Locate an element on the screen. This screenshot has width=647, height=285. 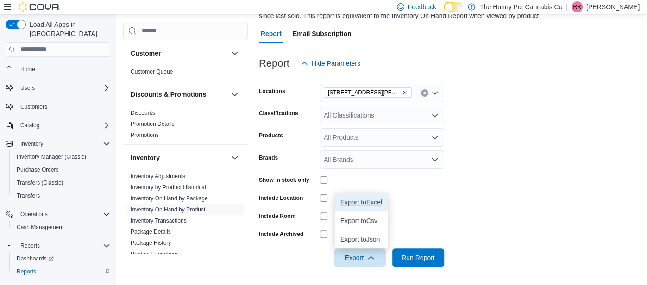
a: Reports is located at coordinates (26, 272).